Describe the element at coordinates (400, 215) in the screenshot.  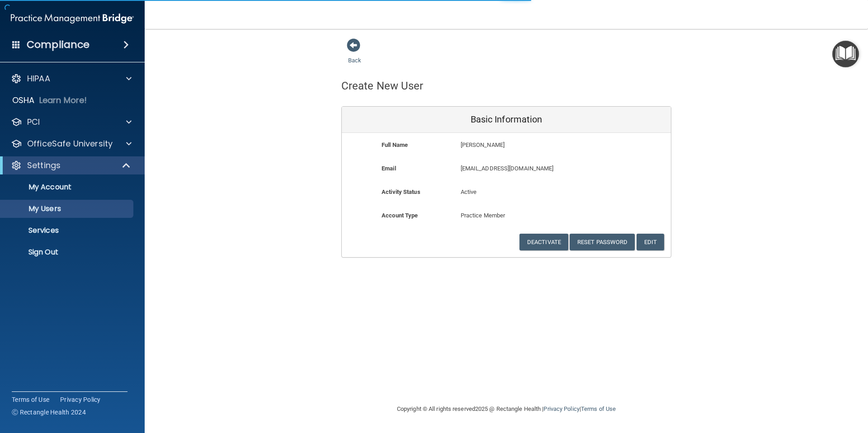
I see `b: Account Type` at that location.